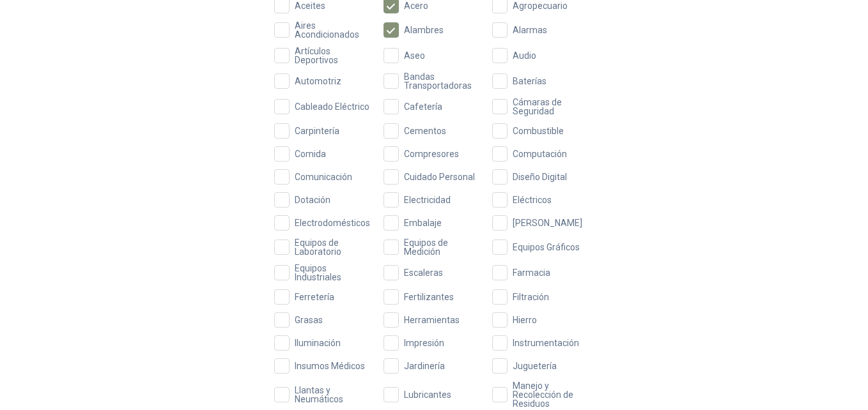 The width and height of the screenshot is (868, 410). What do you see at coordinates (332, 273) in the screenshot?
I see `span: Equipos Industriales` at bounding box center [332, 273].